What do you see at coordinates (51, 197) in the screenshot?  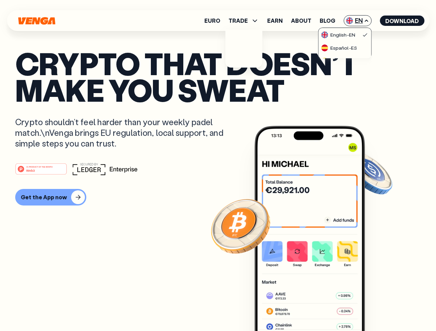 I see `button: Get the App now` at bounding box center [51, 197].